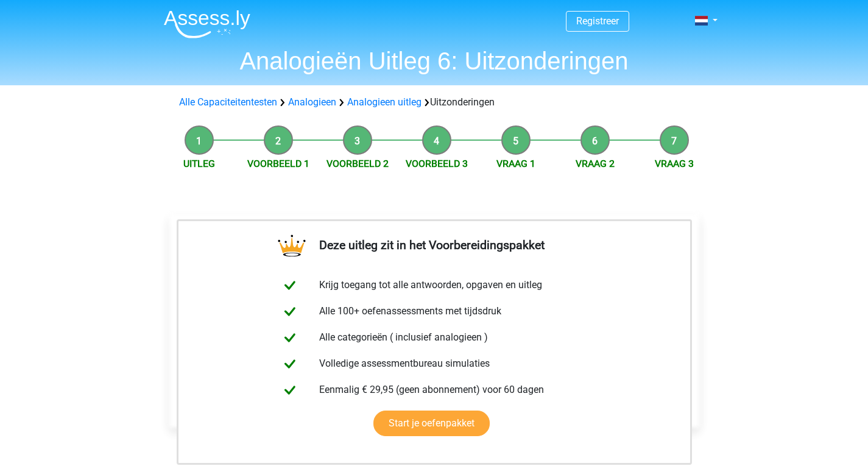  I want to click on a: Voorbeeld 2, so click(358, 163).